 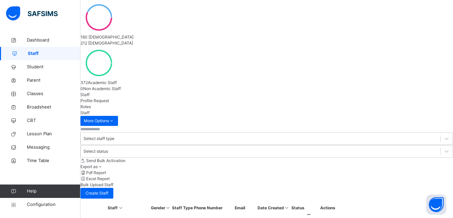 I want to click on span: Time Table, so click(x=54, y=161).